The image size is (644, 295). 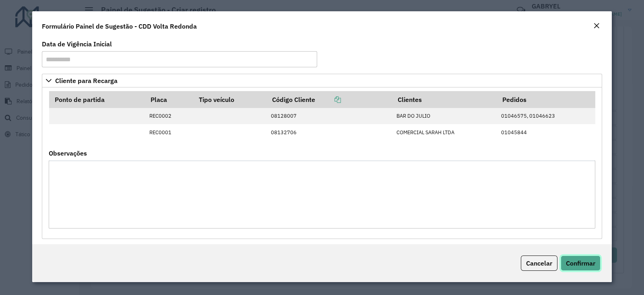 What do you see at coordinates (546, 100) in the screenshot?
I see `th: Pedidos` at bounding box center [546, 100].